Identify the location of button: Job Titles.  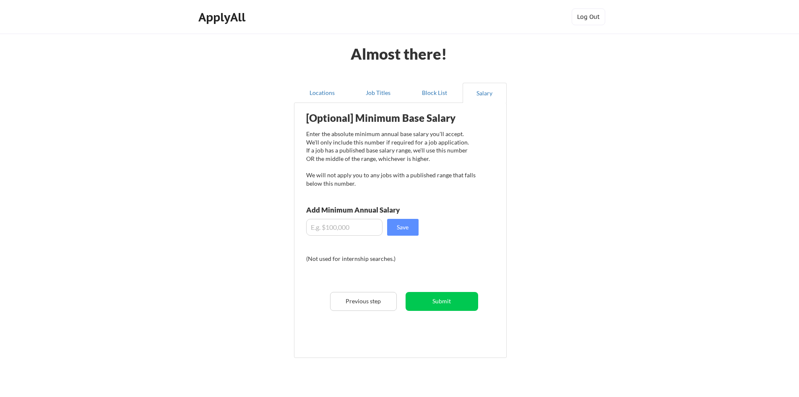
(379, 93).